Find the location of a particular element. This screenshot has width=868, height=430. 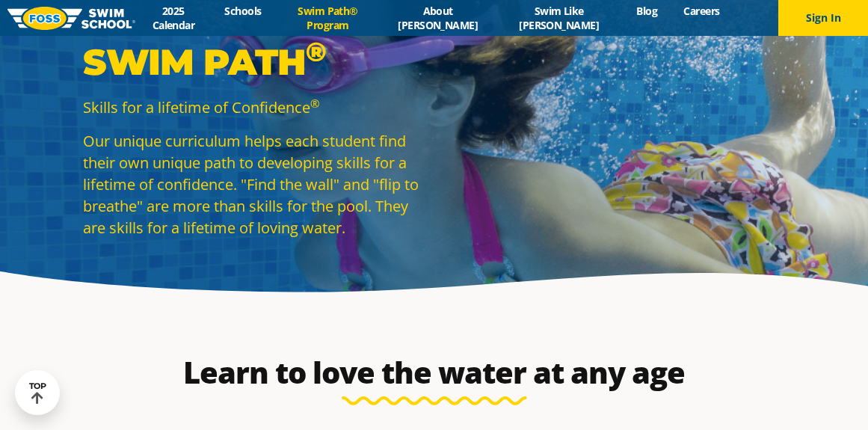

a: Blog is located at coordinates (647, 11).